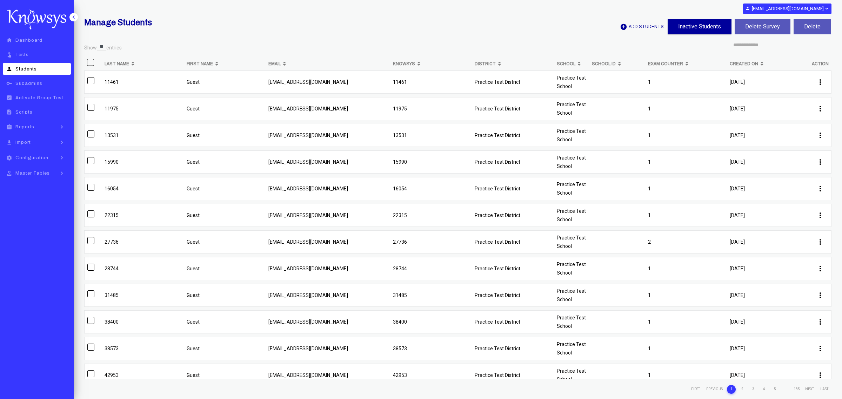 The width and height of the screenshot is (842, 399). What do you see at coordinates (810, 390) in the screenshot?
I see `li: Next` at bounding box center [810, 390].